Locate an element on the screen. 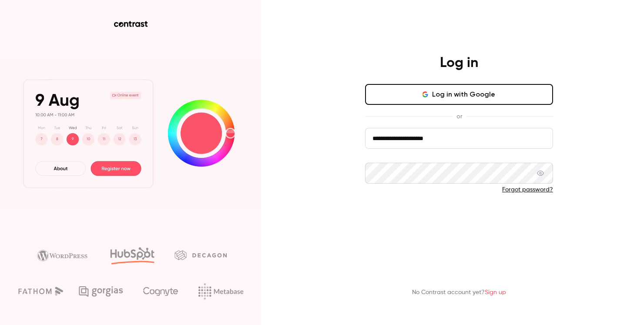 The image size is (644, 325). span: or is located at coordinates (459, 116).